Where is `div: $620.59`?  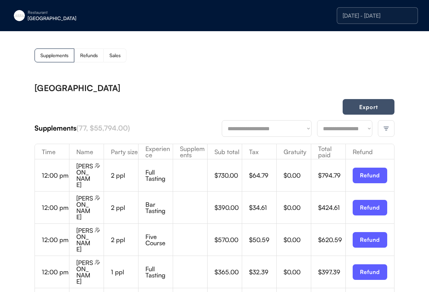 div: $620.59 is located at coordinates (332, 239).